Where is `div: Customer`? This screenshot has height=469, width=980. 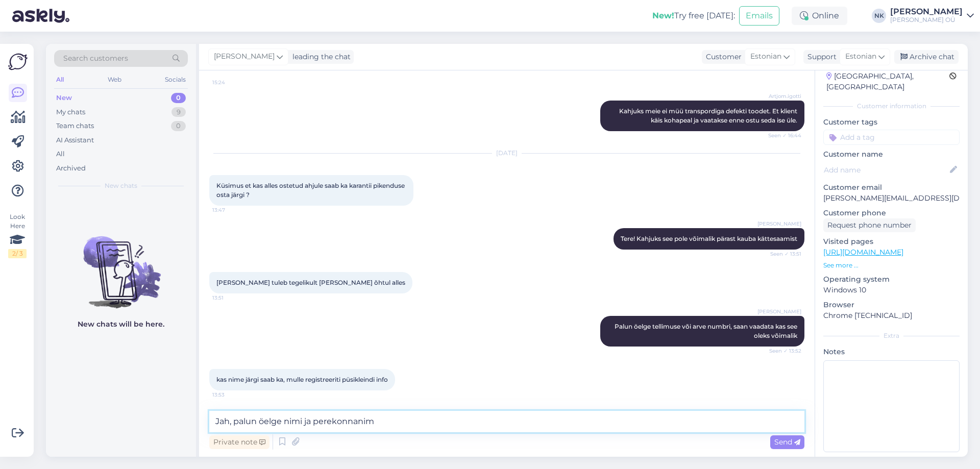
div: Customer is located at coordinates (722, 57).